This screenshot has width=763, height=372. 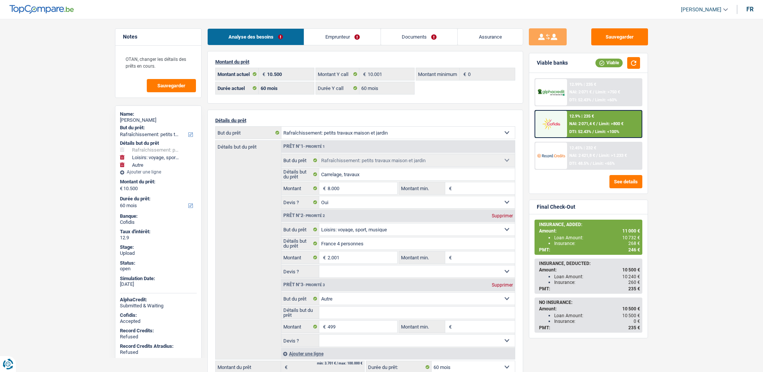 What do you see at coordinates (620, 37) in the screenshot?
I see `button: Sauvegarder` at bounding box center [620, 37].